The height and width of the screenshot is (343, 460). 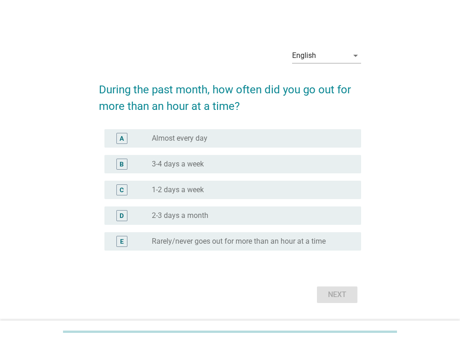 I want to click on div: E, so click(x=122, y=241).